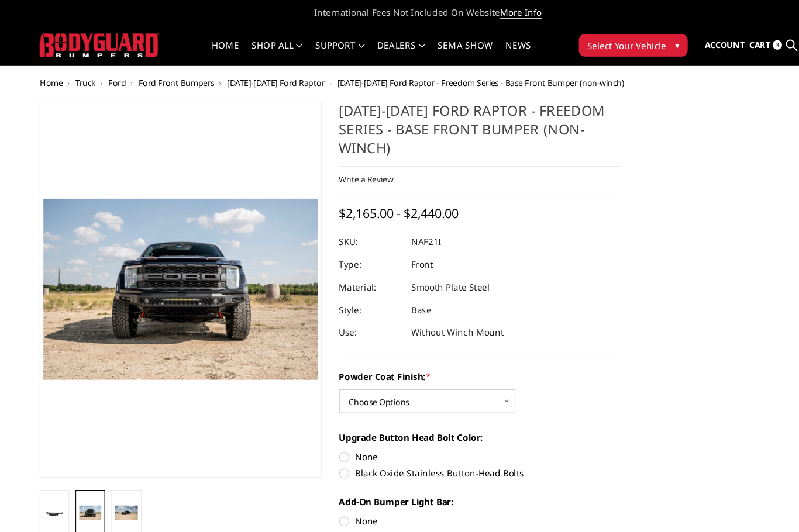 The width and height of the screenshot is (799, 532). Describe the element at coordinates (164, 77) in the screenshot. I see `a: Ford Front Bumpers` at that location.